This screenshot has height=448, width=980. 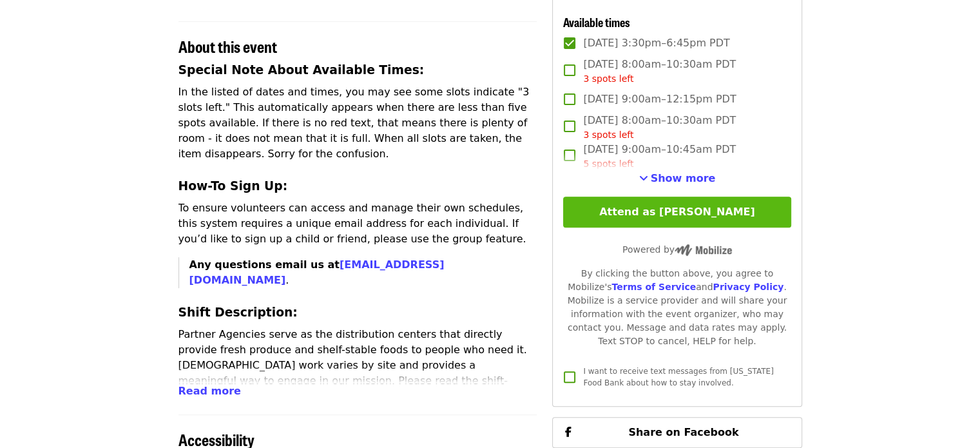 What do you see at coordinates (597, 22) in the screenshot?
I see `span: Available times` at bounding box center [597, 22].